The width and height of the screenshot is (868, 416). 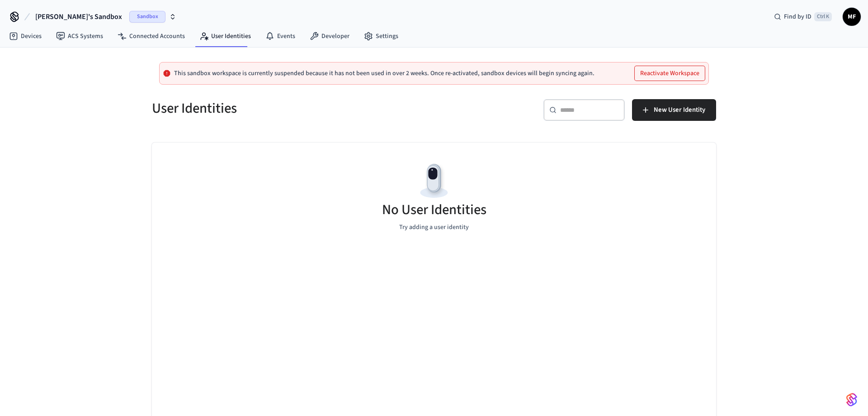 What do you see at coordinates (823, 17) in the screenshot?
I see `span: Ctrl K` at bounding box center [823, 17].